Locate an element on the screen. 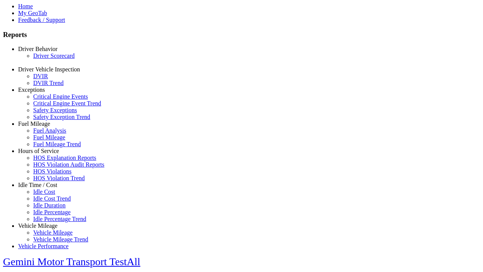  a: DVIR Trend is located at coordinates (48, 83).